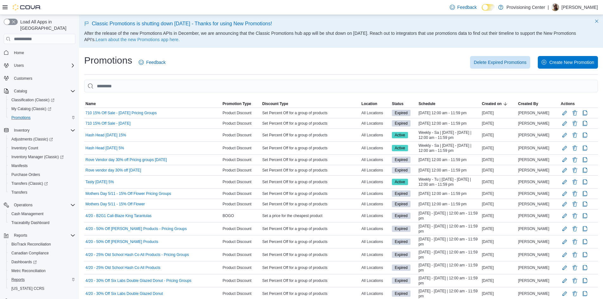 Image resolution: width=603 pixels, height=299 pixels. I want to click on button: Transfers, so click(42, 192).